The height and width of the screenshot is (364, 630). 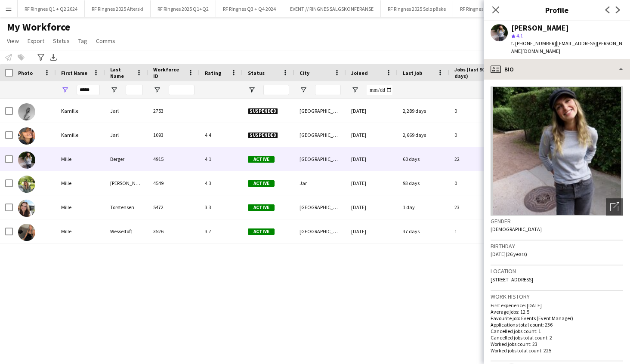 I want to click on div: 3526, so click(x=174, y=231).